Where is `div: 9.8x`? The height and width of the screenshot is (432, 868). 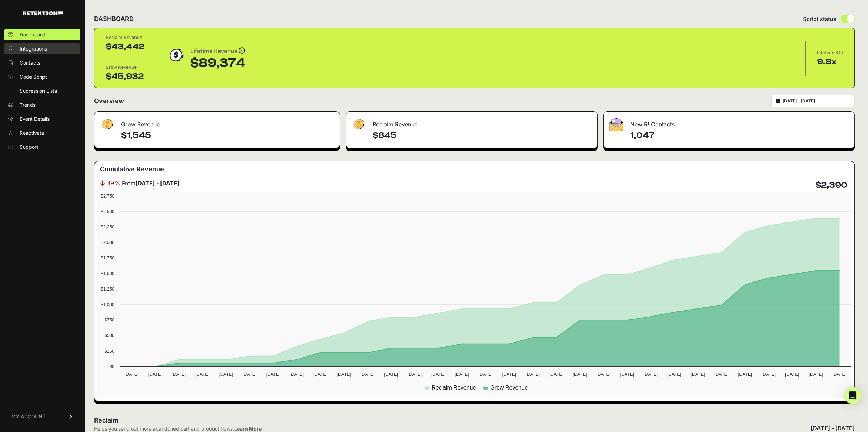 div: 9.8x is located at coordinates (830, 62).